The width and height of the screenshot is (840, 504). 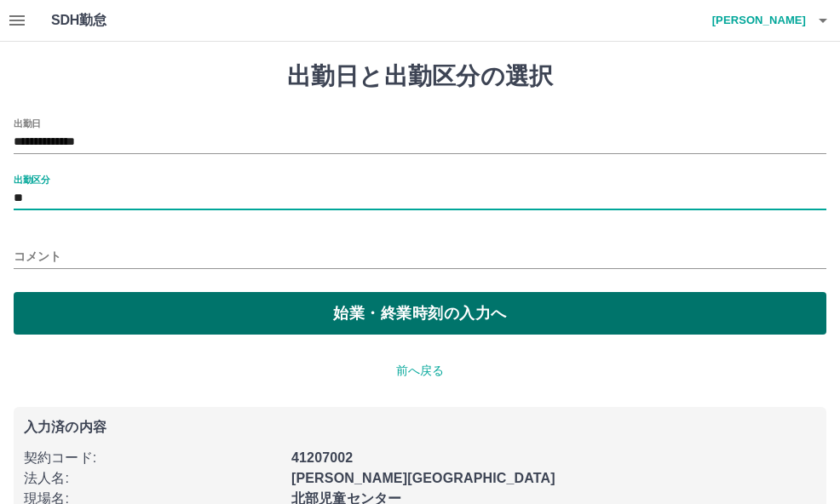 I want to click on b: 41207002, so click(x=322, y=457).